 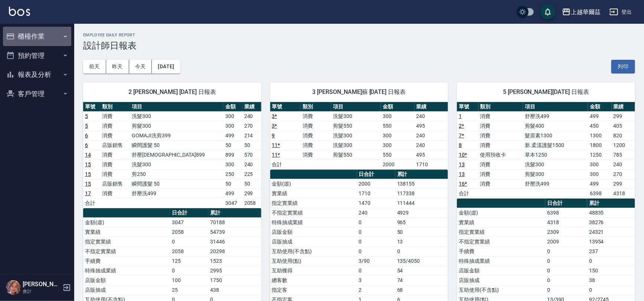 What do you see at coordinates (623, 136) in the screenshot?
I see `td: 820` at bounding box center [623, 136].